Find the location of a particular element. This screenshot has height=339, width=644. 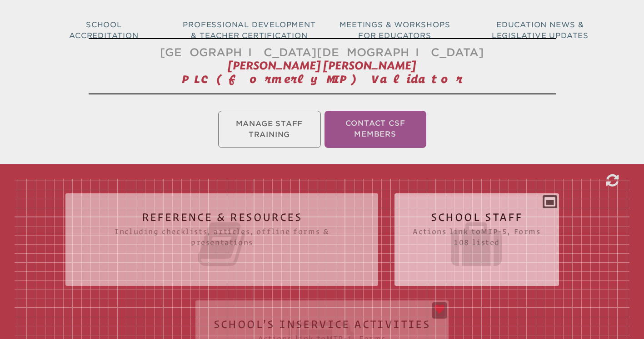

span: Education News & Legislative Updates is located at coordinates (540, 30).